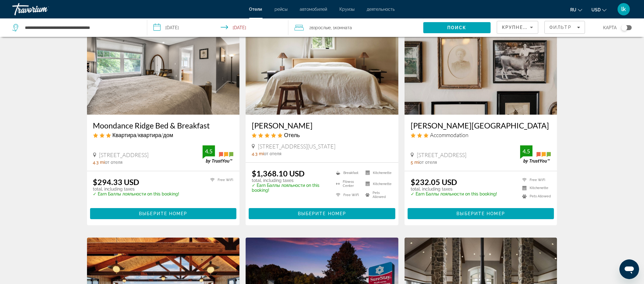 The width and height of the screenshot is (644, 284). What do you see at coordinates (564, 28) in the screenshot?
I see `button: Filters` at bounding box center [564, 28].